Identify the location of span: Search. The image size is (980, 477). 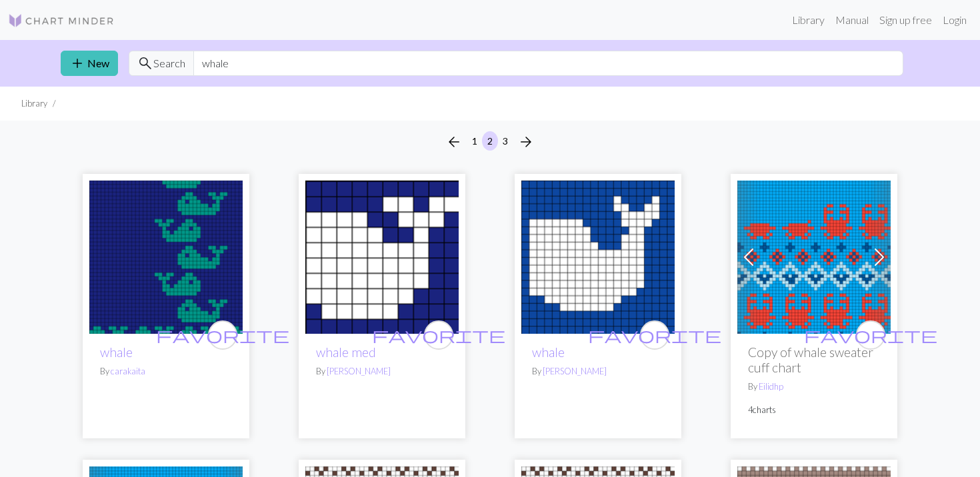
(170, 64).